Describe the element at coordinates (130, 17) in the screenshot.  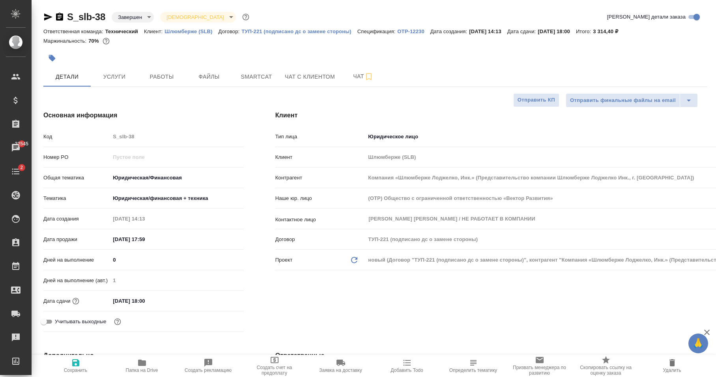
I see `button: Завершен` at that location.